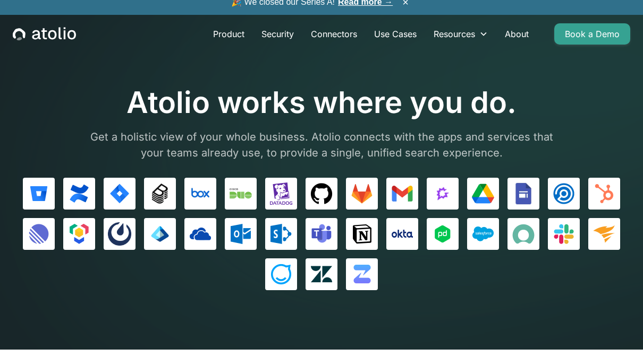 This screenshot has height=357, width=643. Describe the element at coordinates (616, 332) in the screenshot. I see `div: Chat Widget` at that location.